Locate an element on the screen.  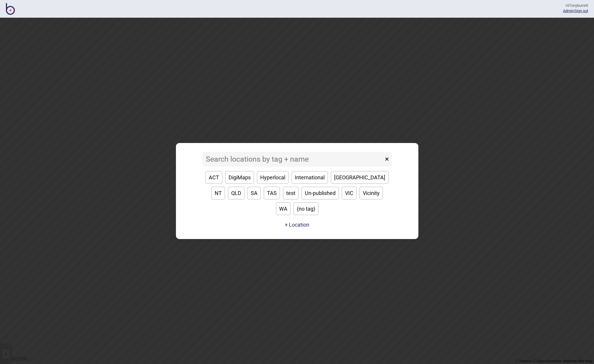
img: BindiMaps CMS is located at coordinates (10, 9).